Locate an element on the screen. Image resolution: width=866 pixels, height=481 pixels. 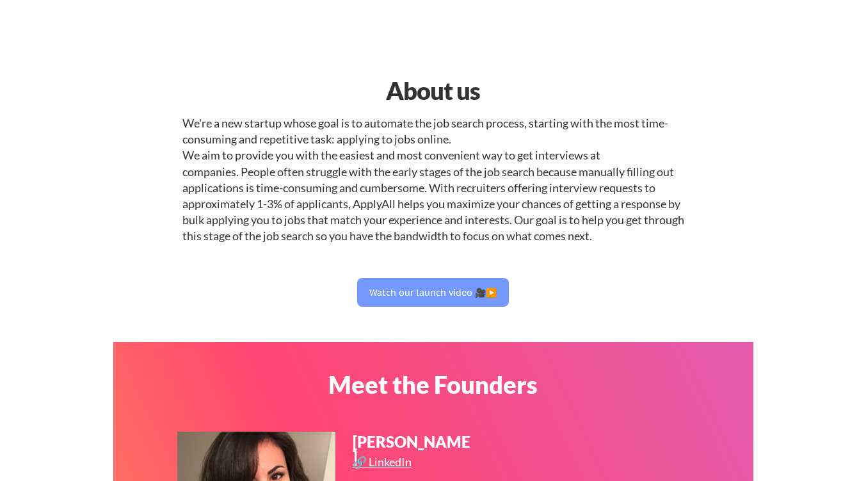
a: 🔗 LinkedIn is located at coordinates (384, 464).